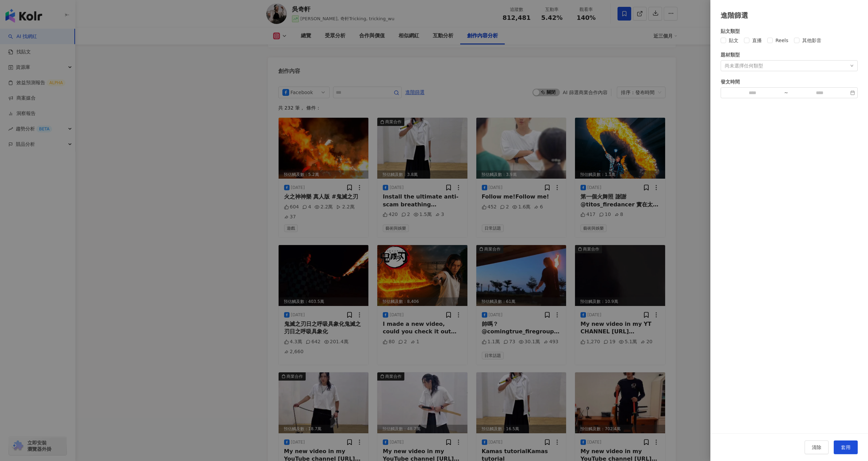 The height and width of the screenshot is (461, 868). I want to click on button: 套用, so click(845, 447).